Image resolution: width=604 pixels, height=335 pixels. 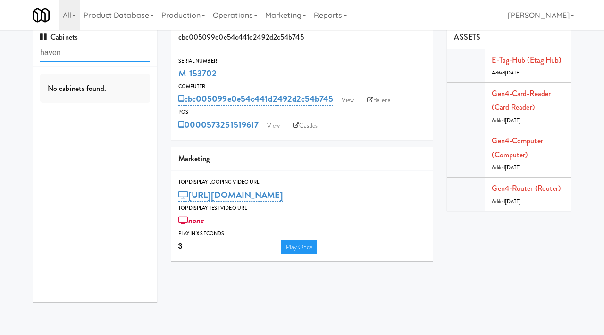 I want to click on a: Gen4-router (Router), so click(x=526, y=188).